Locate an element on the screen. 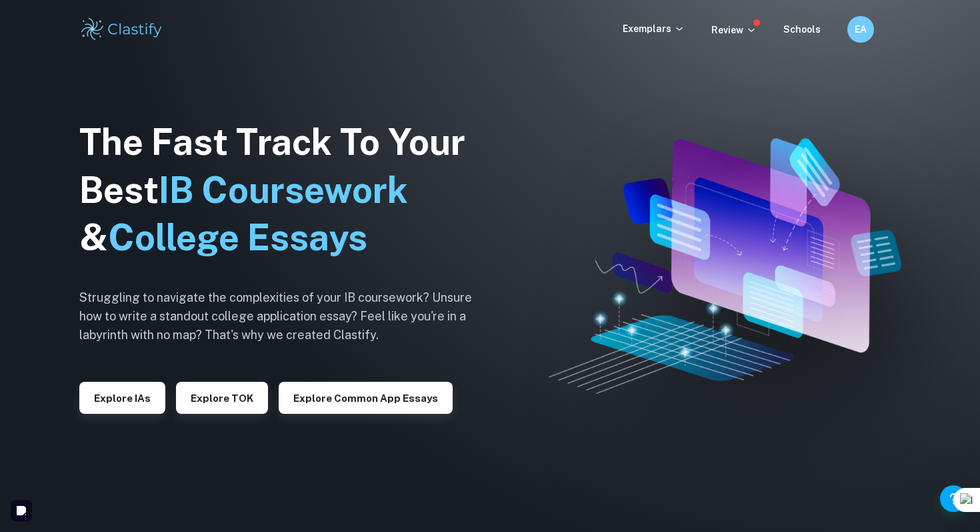 The image size is (980, 532). button: Explore IAs is located at coordinates (122, 397).